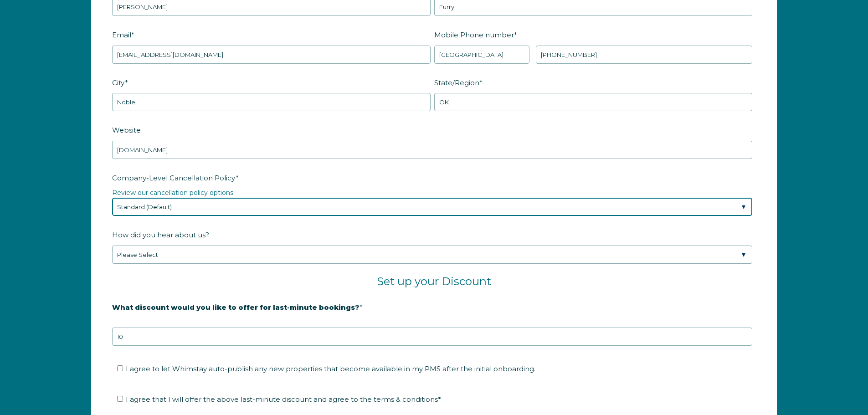 This screenshot has width=868, height=415. Describe the element at coordinates (434, 281) in the screenshot. I see `span: Set up your Discount` at that location.